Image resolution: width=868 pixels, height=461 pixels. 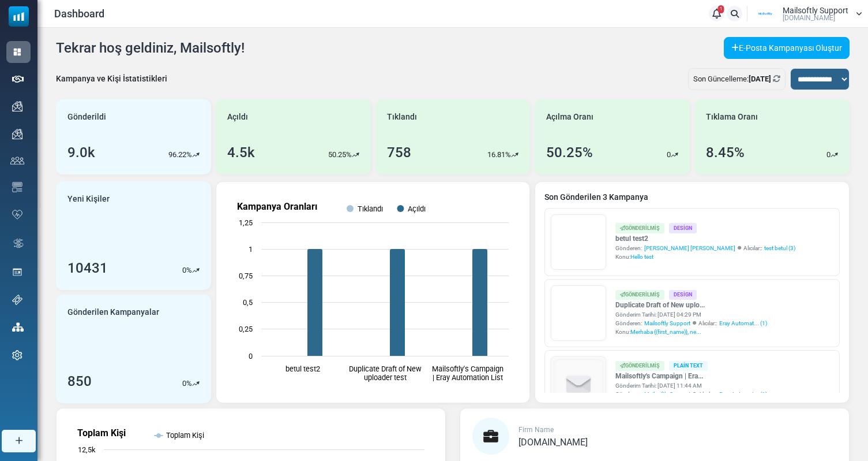 I want to click on p: 16.81%, so click(x=499, y=154).